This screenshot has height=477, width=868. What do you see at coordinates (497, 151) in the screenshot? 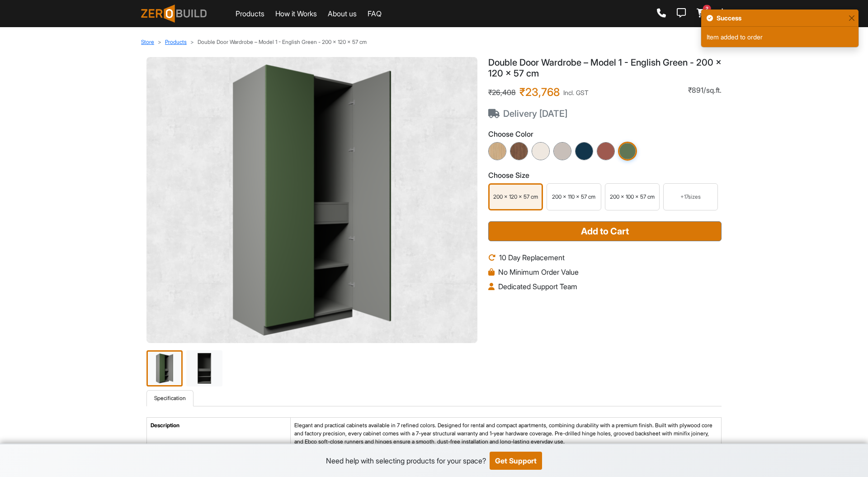
I see `img: Light Oak` at bounding box center [497, 151].